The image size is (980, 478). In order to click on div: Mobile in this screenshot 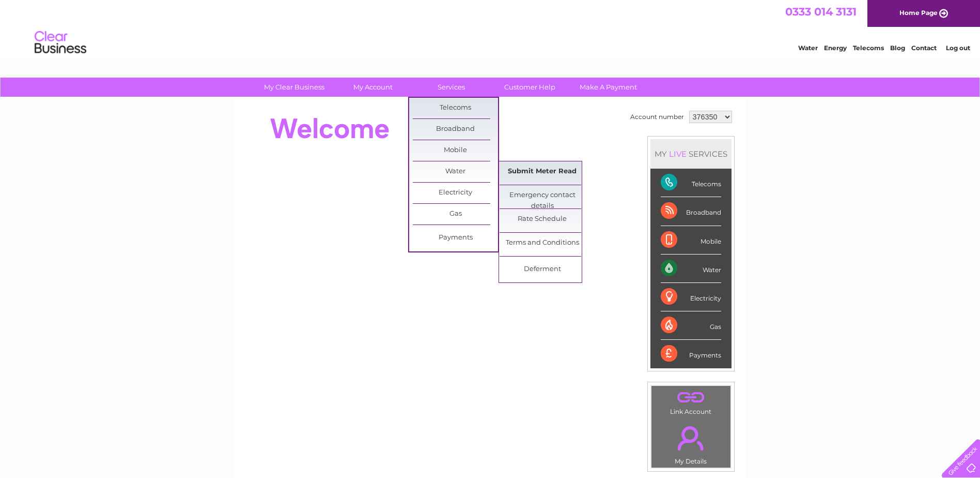, I will do `click(691, 240)`.